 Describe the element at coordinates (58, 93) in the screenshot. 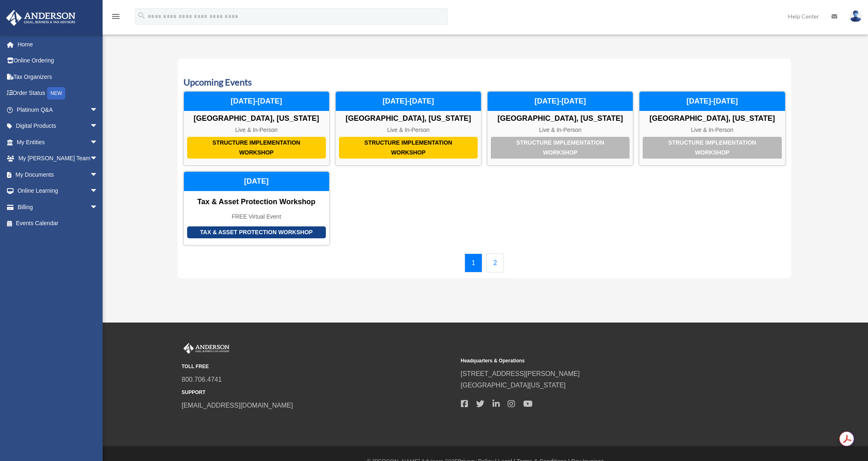

I see `a: Order StatusNEW` at that location.